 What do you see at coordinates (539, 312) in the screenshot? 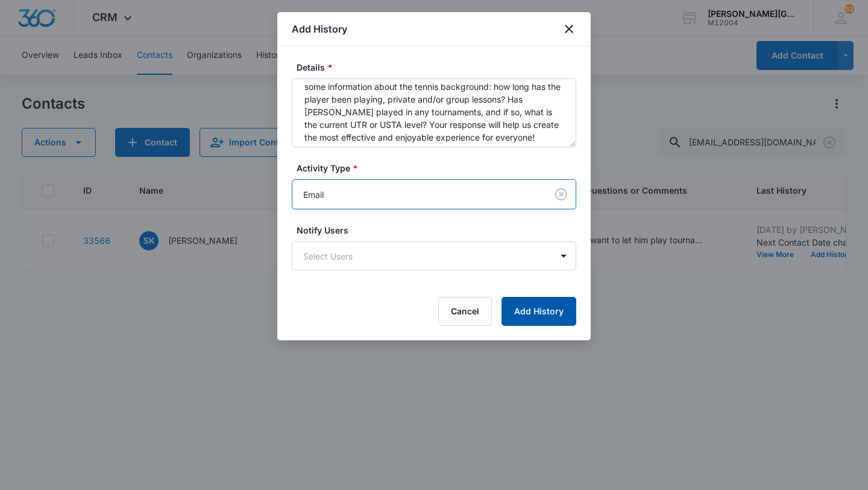
I see `button: Add History` at bounding box center [539, 312].